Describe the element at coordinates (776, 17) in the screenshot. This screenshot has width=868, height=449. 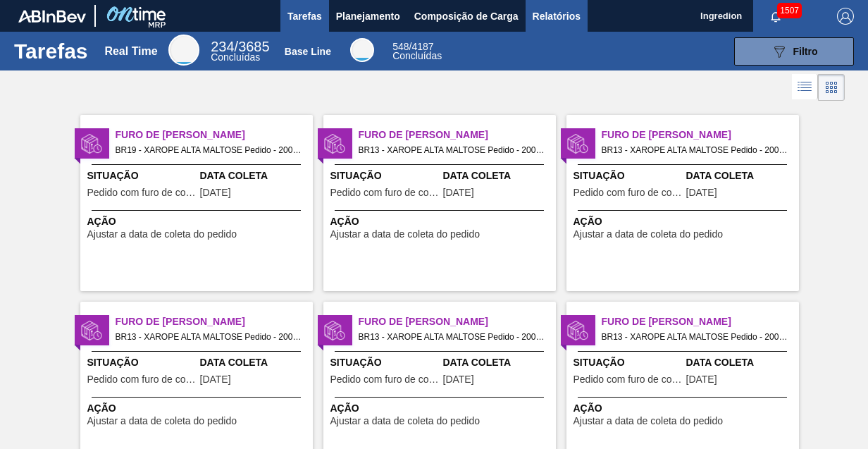
I see `button: Notificações` at that location.